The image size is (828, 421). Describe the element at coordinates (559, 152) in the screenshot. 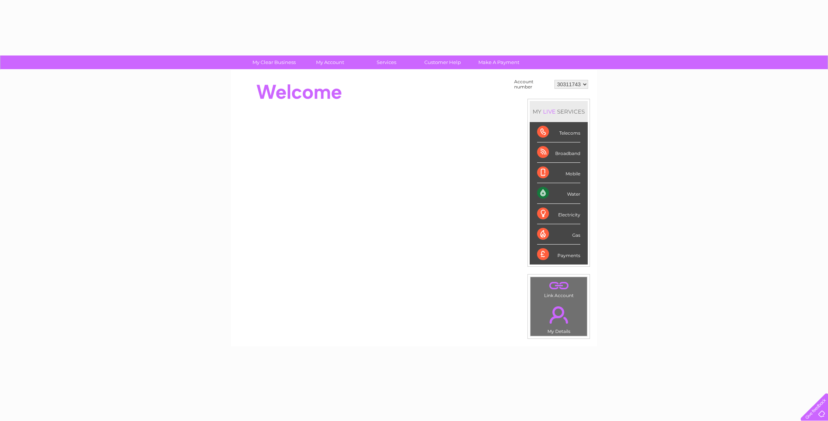

I see `div: Broadband` at that location.